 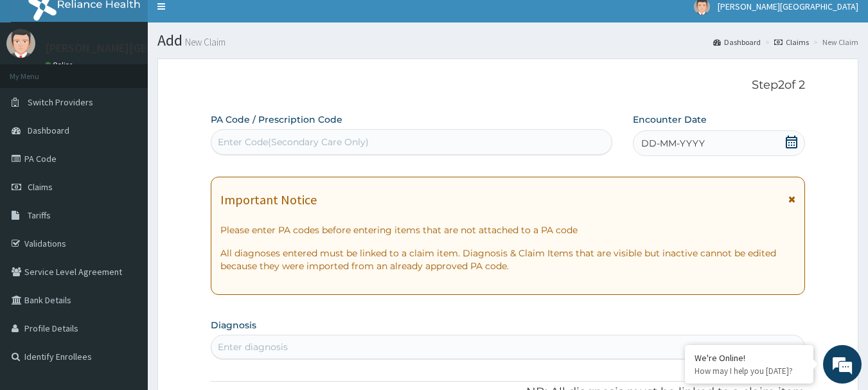 I want to click on span: Tariffs, so click(x=39, y=215).